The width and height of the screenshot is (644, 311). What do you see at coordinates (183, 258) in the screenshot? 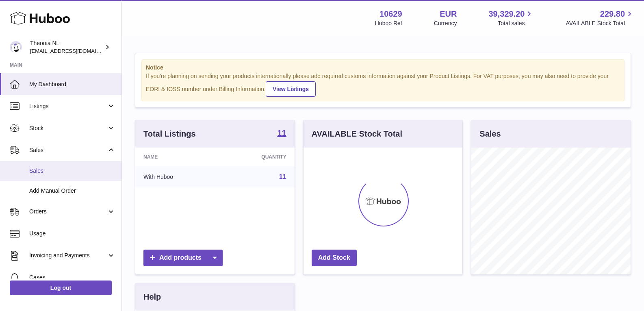
I see `a: Add products` at bounding box center [183, 258].